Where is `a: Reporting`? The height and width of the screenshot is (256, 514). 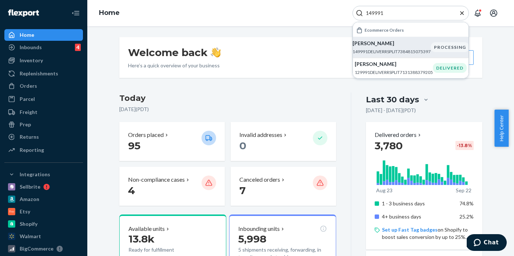 a: Reporting is located at coordinates (44, 150).